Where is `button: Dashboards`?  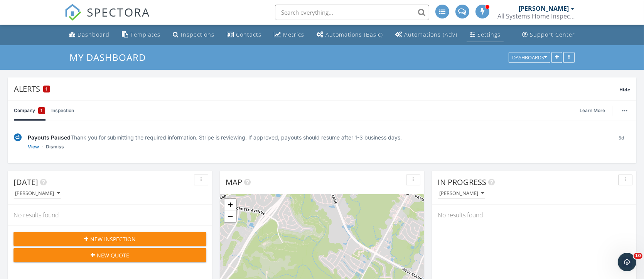 button: Dashboards is located at coordinates (530, 57).